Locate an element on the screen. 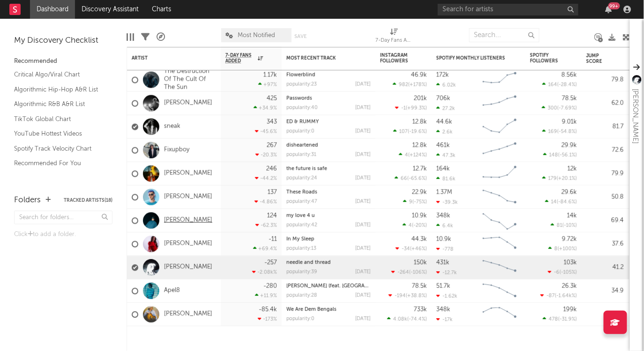 The image size is (644, 351). div: 1.37M is located at coordinates (444, 192).